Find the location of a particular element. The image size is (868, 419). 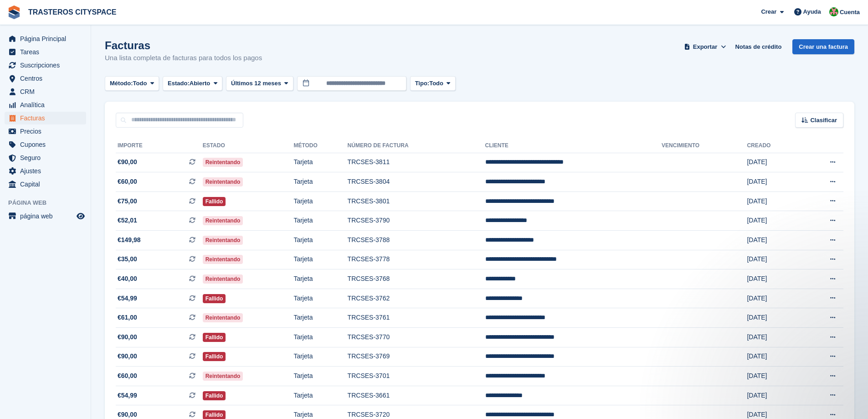

span: Exportar is located at coordinates (705, 47).